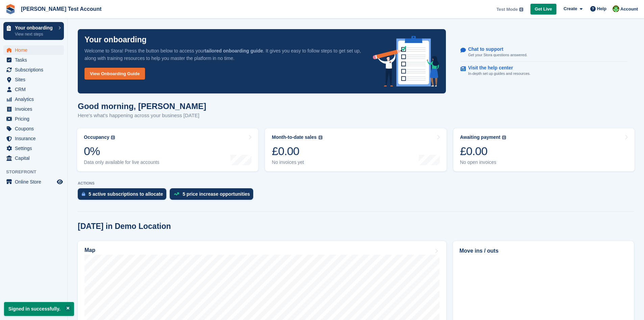 Image resolution: width=644 pixels, height=320 pixels. What do you see at coordinates (507, 9) in the screenshot?
I see `span: Test Mode` at bounding box center [507, 9].